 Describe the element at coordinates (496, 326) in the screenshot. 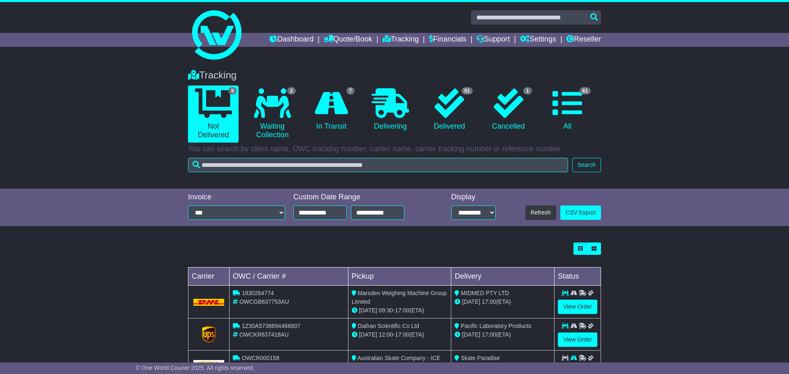

I see `span: Pacific Laboratory Products` at that location.